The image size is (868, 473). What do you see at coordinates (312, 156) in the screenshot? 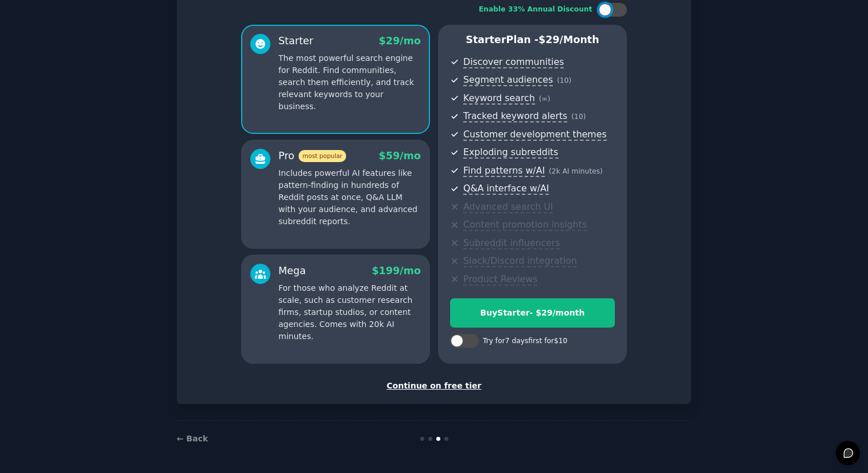
I see `div: Pro` at bounding box center [312, 156].